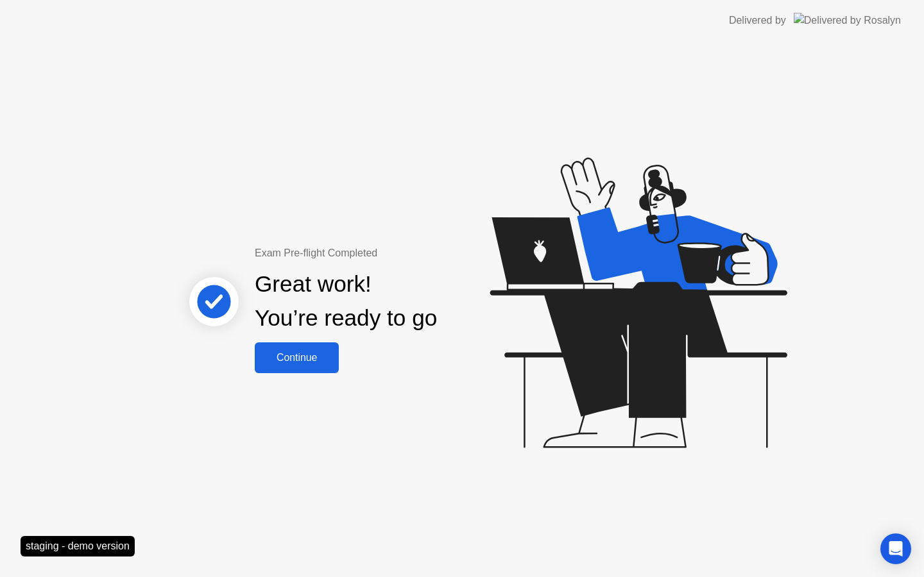 The image size is (924, 577). Describe the element at coordinates (346, 301) in the screenshot. I see `div: Great work! You’re ready to go` at that location.